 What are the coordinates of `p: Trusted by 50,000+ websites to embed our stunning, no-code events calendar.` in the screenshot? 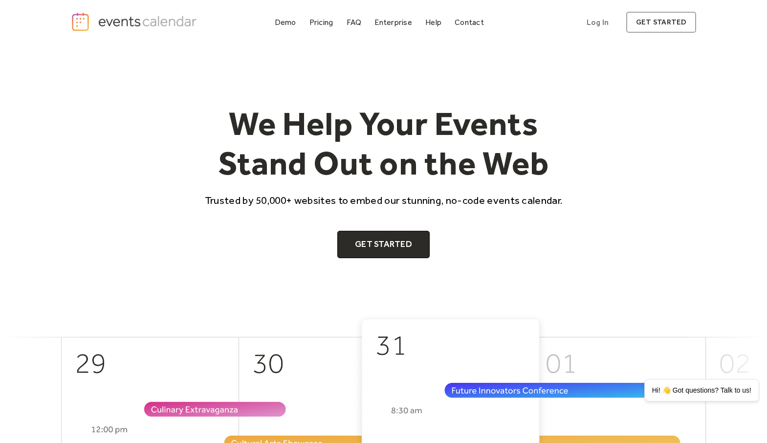 It's located at (384, 200).